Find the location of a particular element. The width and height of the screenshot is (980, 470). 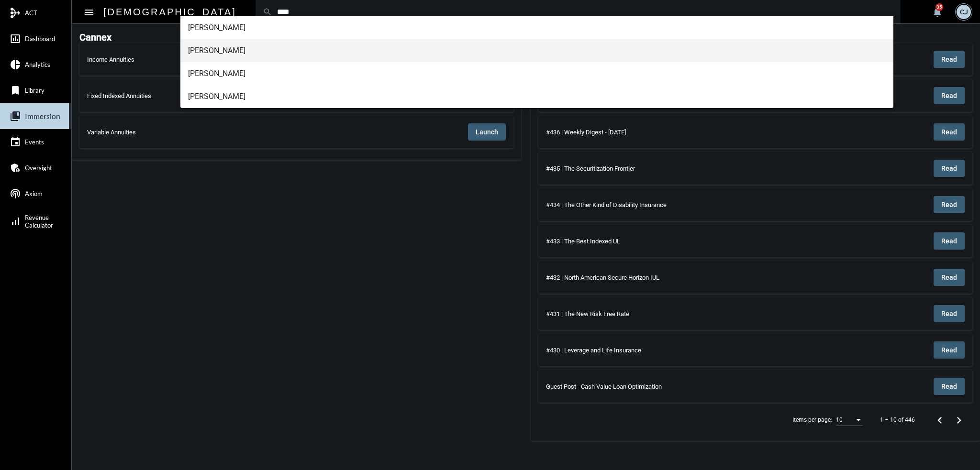

mat-icon: mediation is located at coordinates (16, 13).